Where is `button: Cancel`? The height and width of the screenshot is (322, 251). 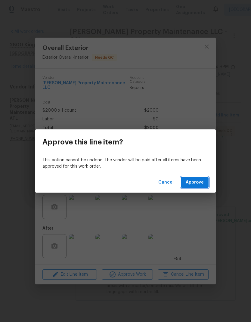
button: Cancel is located at coordinates (166, 182).